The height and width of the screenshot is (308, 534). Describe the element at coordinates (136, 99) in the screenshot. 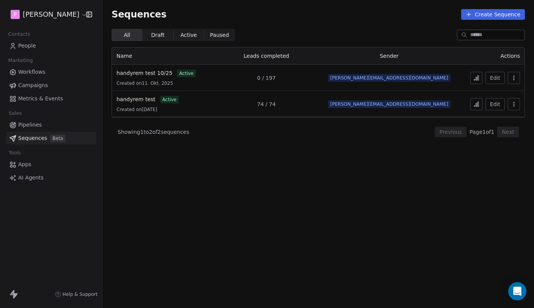

I see `a: handyrem test` at that location.